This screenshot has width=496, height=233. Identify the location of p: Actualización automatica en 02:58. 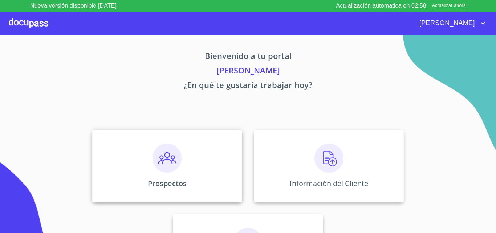
(381, 6).